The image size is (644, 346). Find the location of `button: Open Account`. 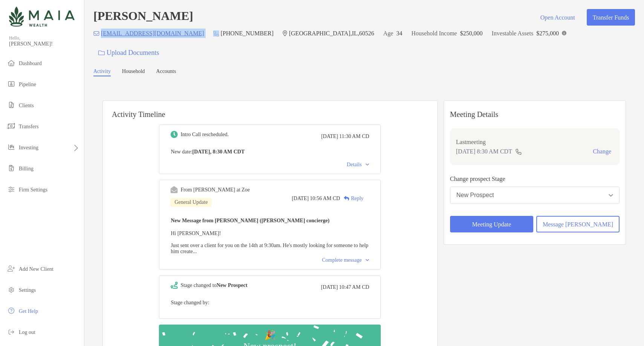

button: Open Account is located at coordinates (557, 17).